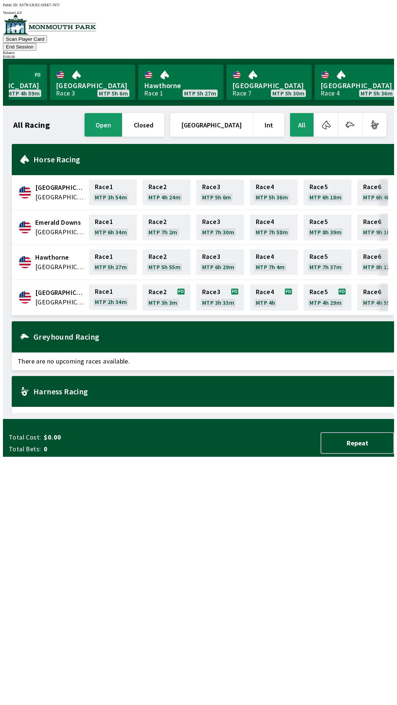 The height and width of the screenshot is (705, 397). What do you see at coordinates (111, 197) in the screenshot?
I see `span: MTP 3h 54m` at bounding box center [111, 197].